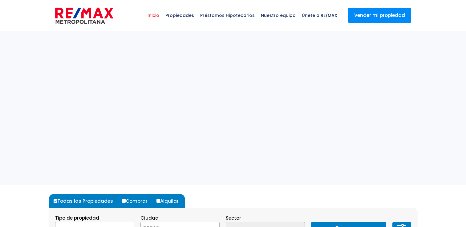  What do you see at coordinates (227, 15) in the screenshot?
I see `span: Préstamos Hipotecarios` at bounding box center [227, 15].